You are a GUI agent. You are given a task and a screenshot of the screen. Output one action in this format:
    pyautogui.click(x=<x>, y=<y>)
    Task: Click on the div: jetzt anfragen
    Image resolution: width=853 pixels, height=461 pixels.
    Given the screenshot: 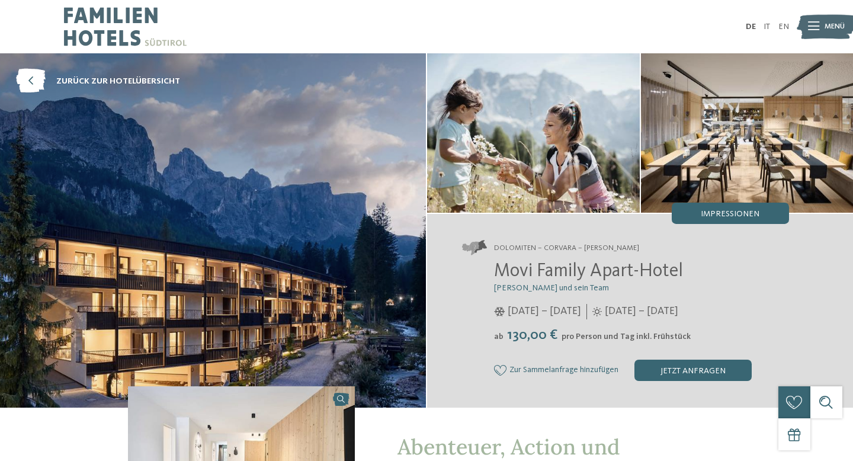 What is the action you would take?
    pyautogui.click(x=693, y=370)
    